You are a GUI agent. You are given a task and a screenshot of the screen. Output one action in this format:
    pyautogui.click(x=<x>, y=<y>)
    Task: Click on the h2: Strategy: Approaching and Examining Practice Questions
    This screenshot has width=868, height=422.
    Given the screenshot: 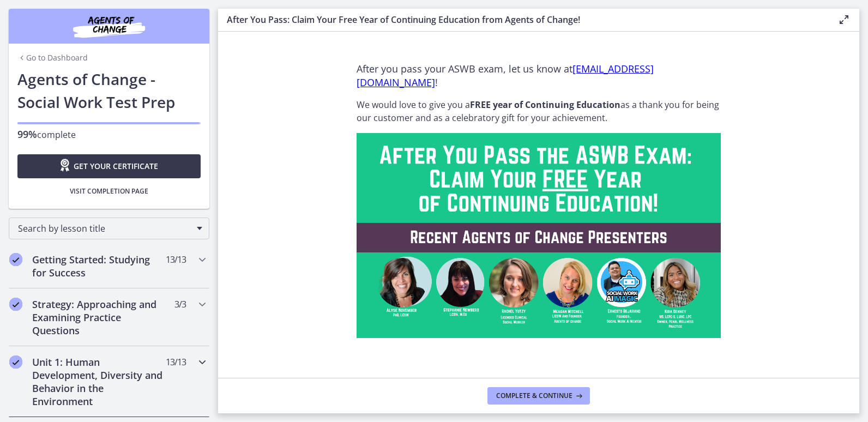 What is the action you would take?
    pyautogui.click(x=99, y=317)
    